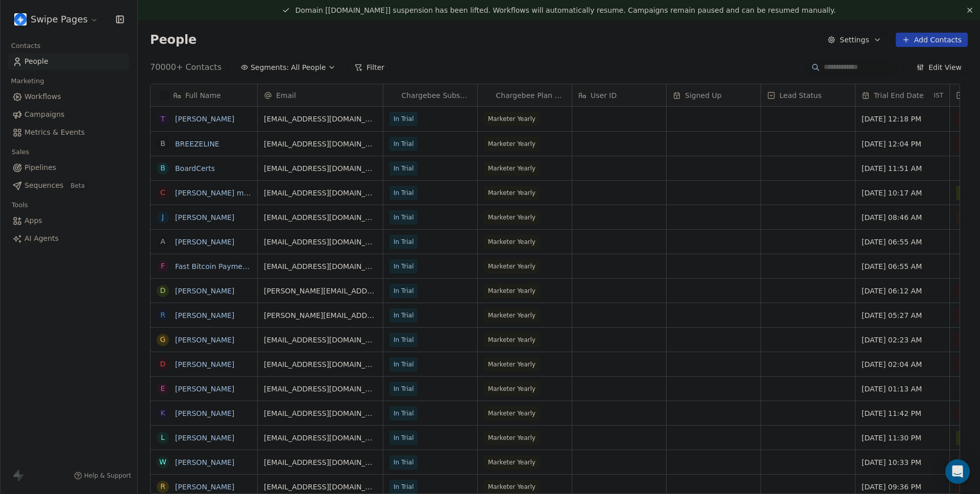 This screenshot has width=980, height=494. Describe the element at coordinates (163, 193) in the screenshot. I see `div: c` at that location.